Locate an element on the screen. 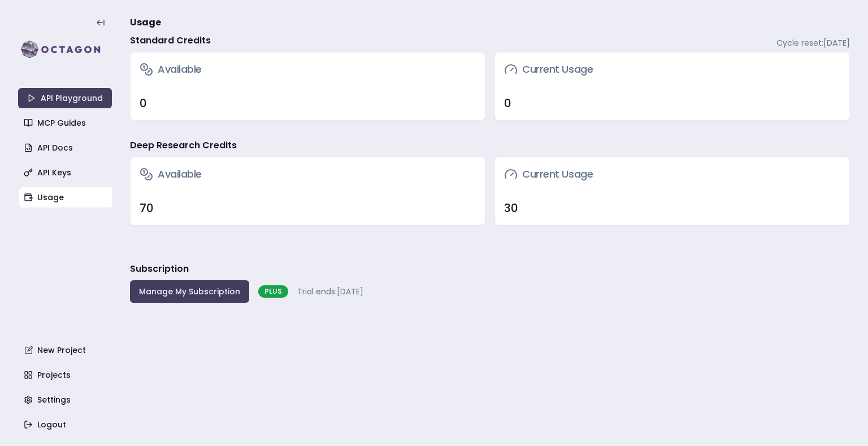  div: 70 is located at coordinates (308, 209).